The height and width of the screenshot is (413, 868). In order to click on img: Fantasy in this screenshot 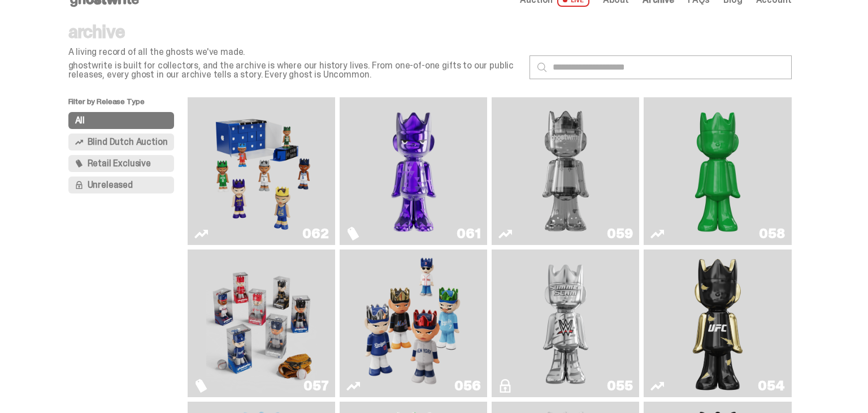, I will do `click(414, 171)`.